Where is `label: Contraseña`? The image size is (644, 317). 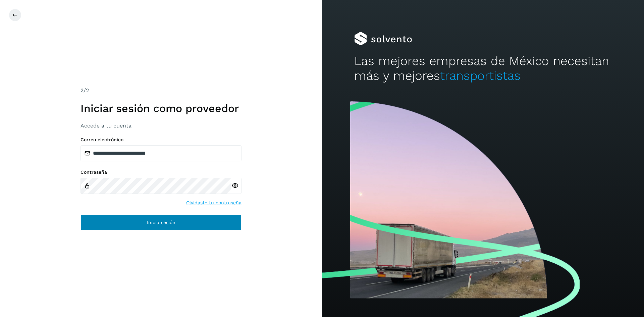
label: Contraseña is located at coordinates (161, 172).